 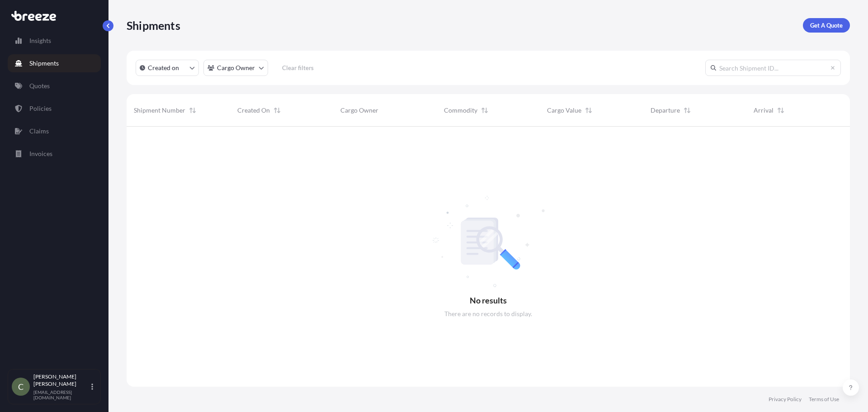 I want to click on a: Shipments, so click(x=54, y=63).